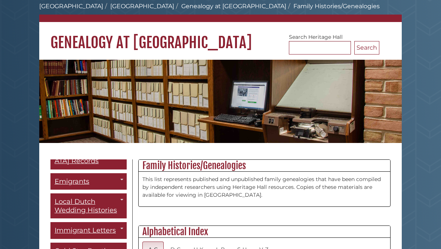 Image resolution: width=441 pixels, height=249 pixels. Describe the element at coordinates (89, 182) in the screenshot. I see `a: Emigrants` at that location.